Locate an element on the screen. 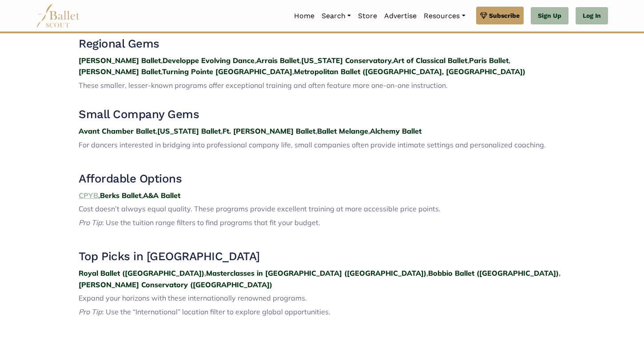 Image resolution: width=644 pixels, height=337 pixels. strong: Art of Classical Ballet is located at coordinates (430, 61).